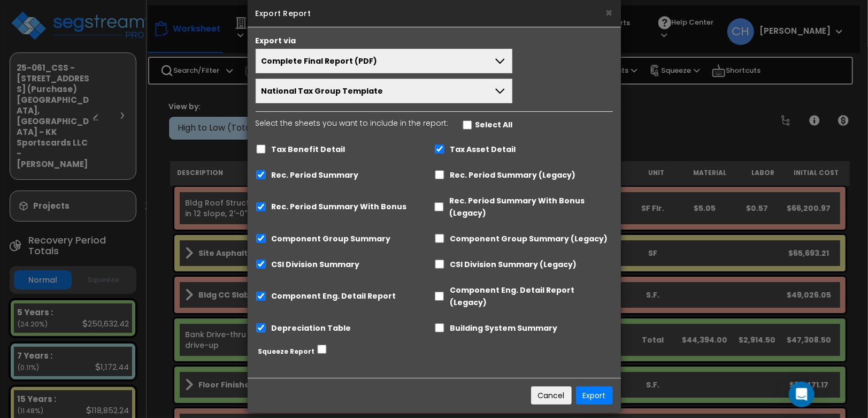 This screenshot has height=418, width=868. I want to click on label: Component Eng. Detail Report (Legacy), so click(531, 296).